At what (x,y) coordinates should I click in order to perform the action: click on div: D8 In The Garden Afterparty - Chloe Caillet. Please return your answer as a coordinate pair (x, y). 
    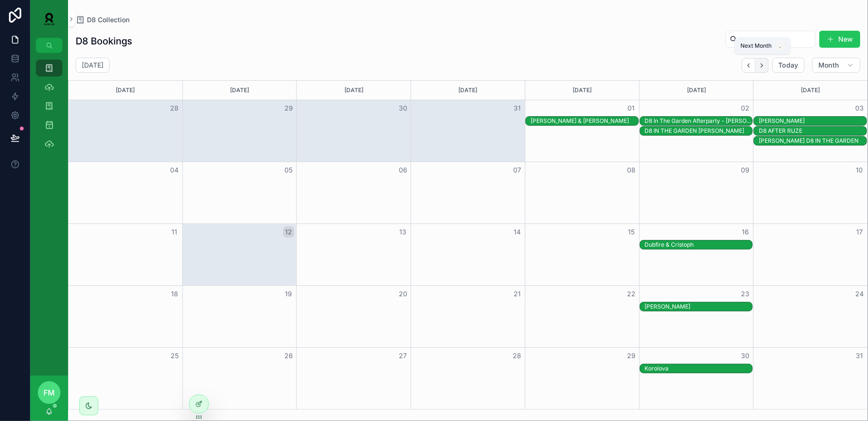
    Looking at the image, I should click on (699, 121).